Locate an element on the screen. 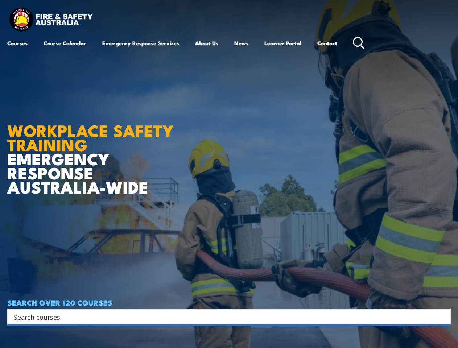 This screenshot has height=348, width=458. a: Course Calendar is located at coordinates (65, 43).